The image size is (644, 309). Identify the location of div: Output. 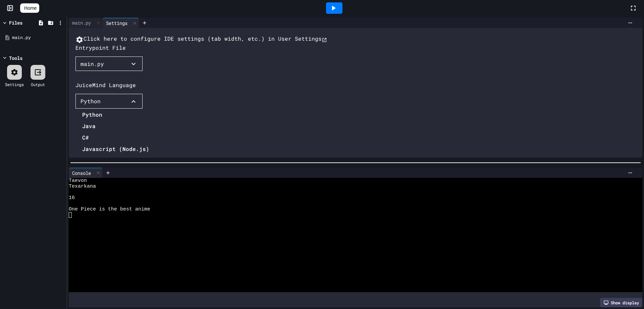
(38, 85).